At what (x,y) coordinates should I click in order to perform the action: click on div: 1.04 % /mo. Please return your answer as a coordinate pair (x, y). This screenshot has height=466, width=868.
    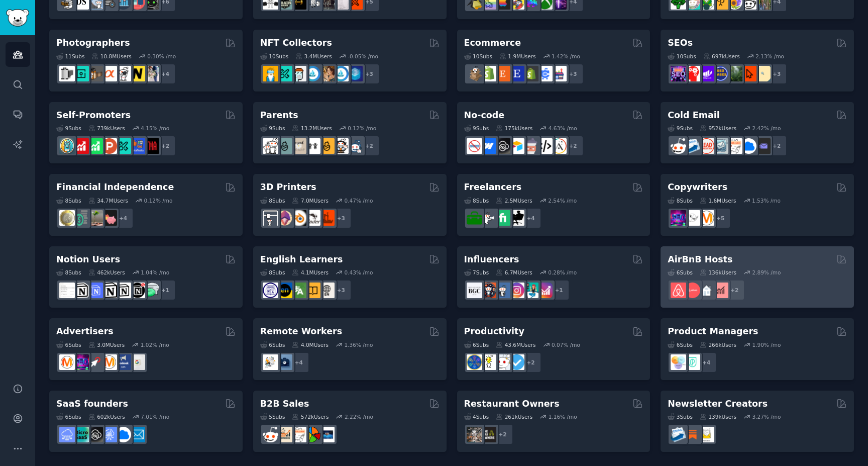
    Looking at the image, I should click on (154, 273).